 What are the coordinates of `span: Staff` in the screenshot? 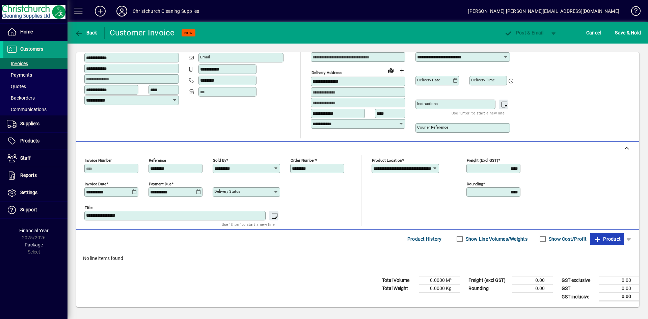 It's located at (25, 158).